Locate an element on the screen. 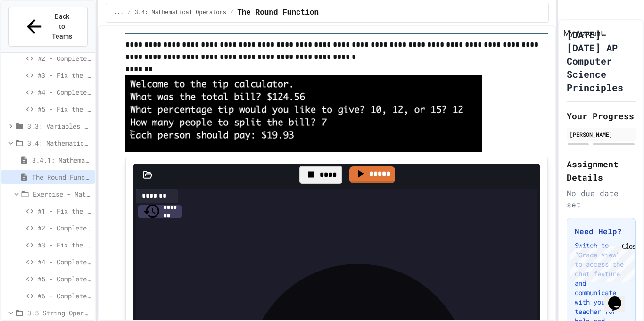  div: Chat with us now!Close is located at coordinates (34, 32).